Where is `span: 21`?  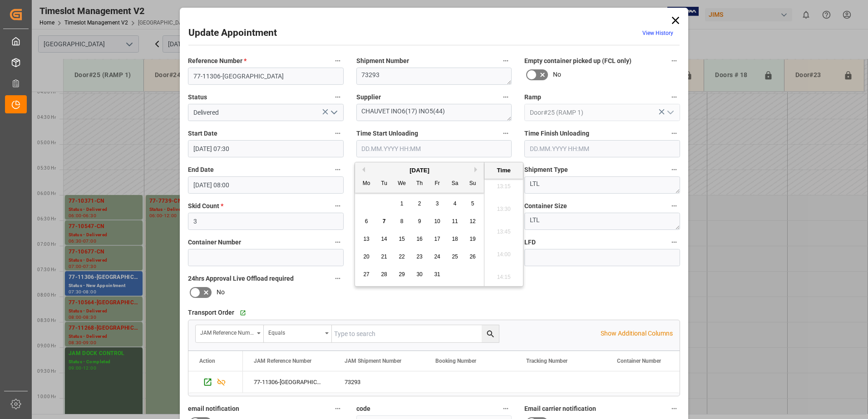
span: 21 is located at coordinates (384, 256).